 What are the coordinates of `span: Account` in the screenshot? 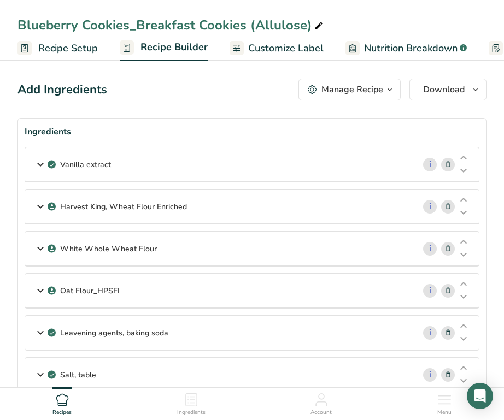 It's located at (321, 413).